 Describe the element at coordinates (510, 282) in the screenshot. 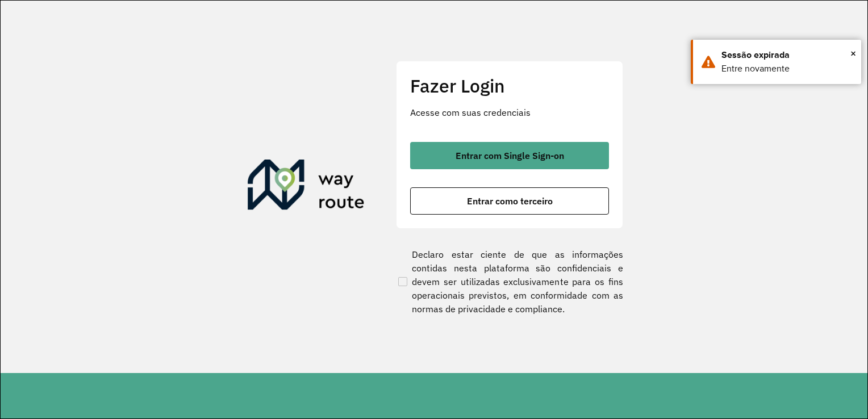

I see `label: Declaro estar ciente de que as informações contidas nesta plataforma são confidenciais e devem se...` at that location.